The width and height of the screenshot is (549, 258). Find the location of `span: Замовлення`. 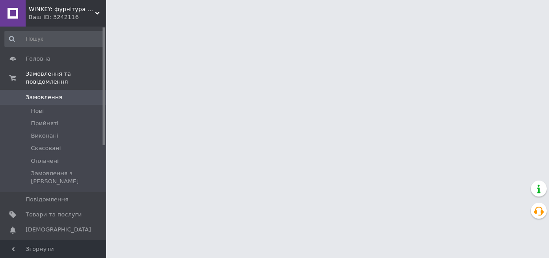

span: Замовлення is located at coordinates (44, 97).